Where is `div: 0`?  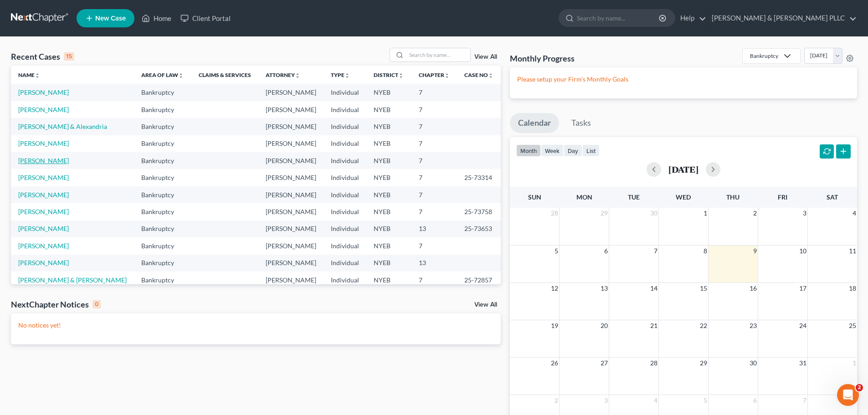 div: 0 is located at coordinates (97, 304).